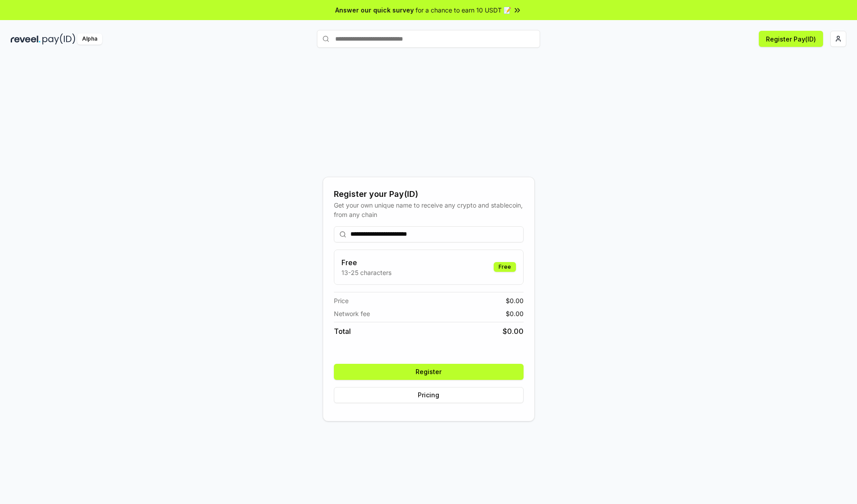  What do you see at coordinates (505, 267) in the screenshot?
I see `div: Free` at bounding box center [505, 267].